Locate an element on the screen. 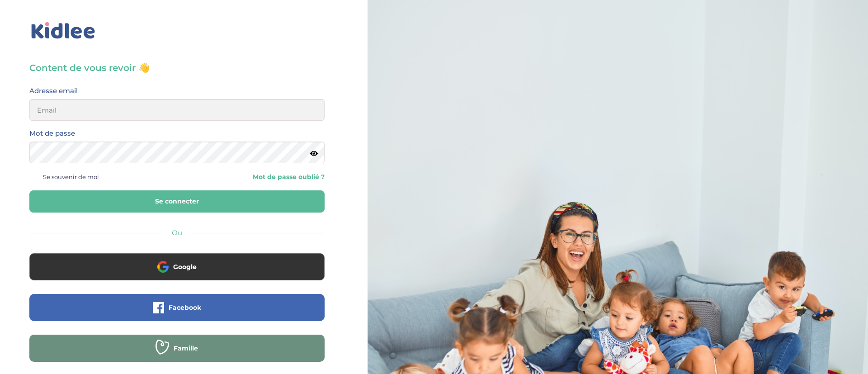  a: Mot de passe oublié ? is located at coordinates (254, 177).